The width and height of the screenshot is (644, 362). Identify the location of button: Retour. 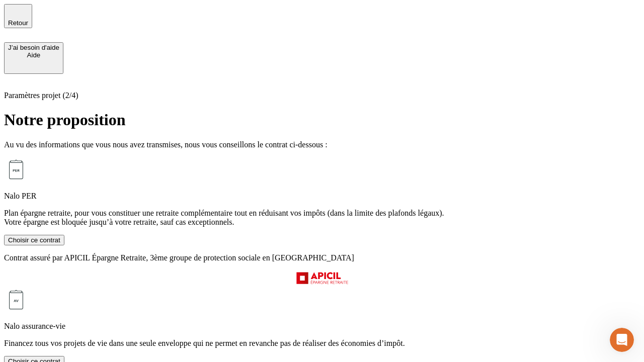
(18, 16).